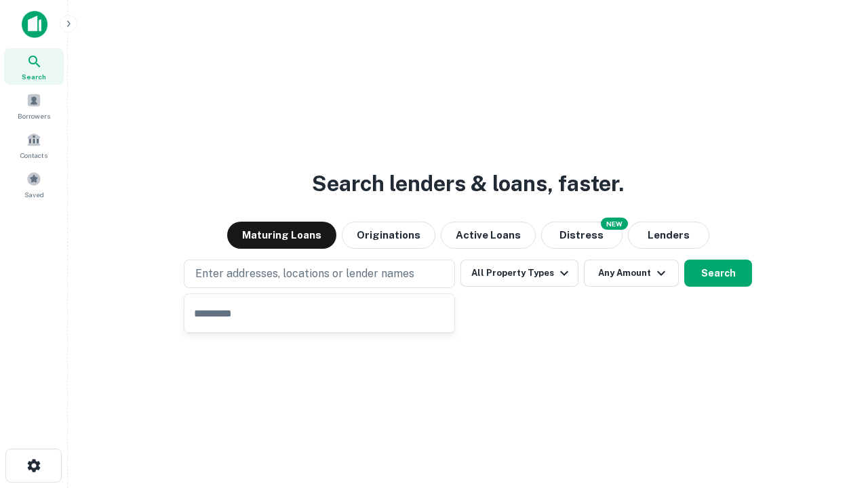 The width and height of the screenshot is (868, 488). Describe the element at coordinates (834, 412) in the screenshot. I see `div: Chat Widget` at that location.